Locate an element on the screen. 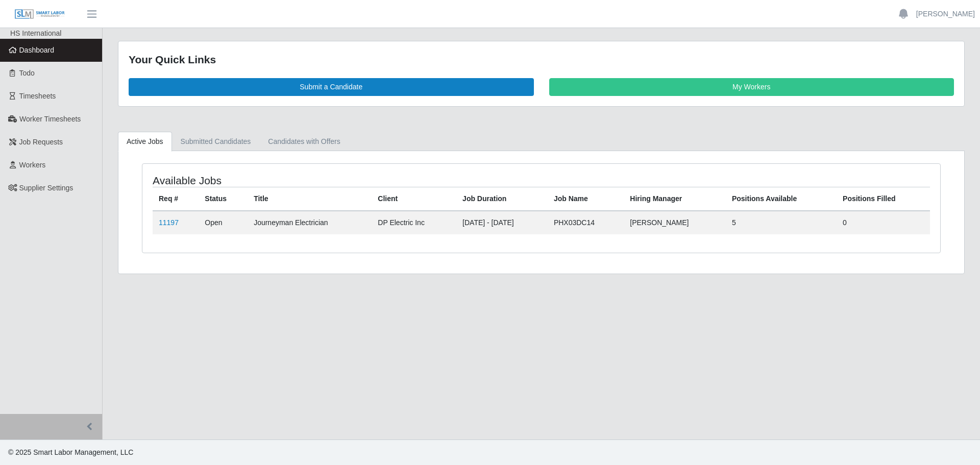  span: © 2025 Smart Labor Management, LLC is located at coordinates (70, 452).